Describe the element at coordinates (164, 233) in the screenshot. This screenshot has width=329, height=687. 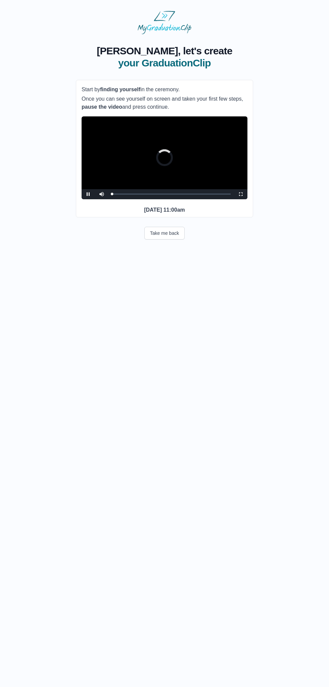
I see `button: Take me back` at that location.